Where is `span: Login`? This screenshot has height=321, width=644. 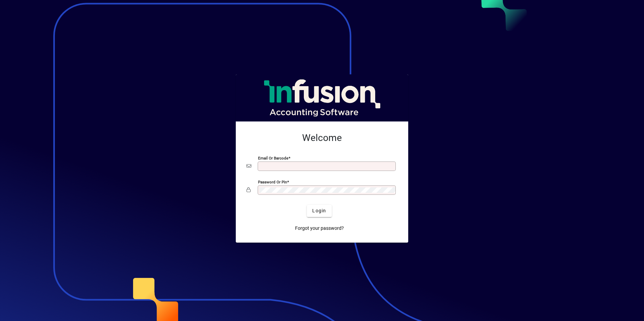
span: Login is located at coordinates (319, 210).